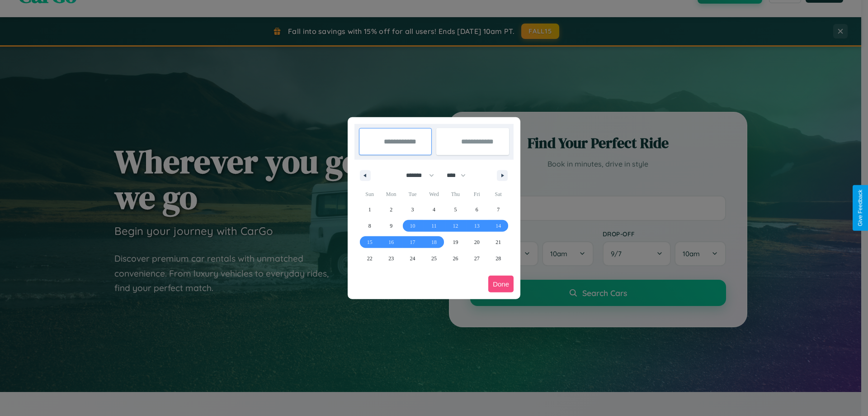 This screenshot has width=868, height=416. I want to click on button: Done, so click(501, 283).